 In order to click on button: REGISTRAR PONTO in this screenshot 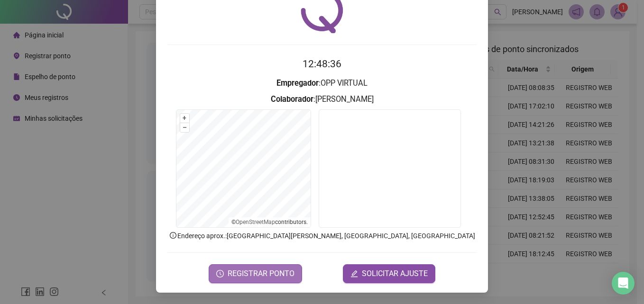, I will do `click(255, 274)`.